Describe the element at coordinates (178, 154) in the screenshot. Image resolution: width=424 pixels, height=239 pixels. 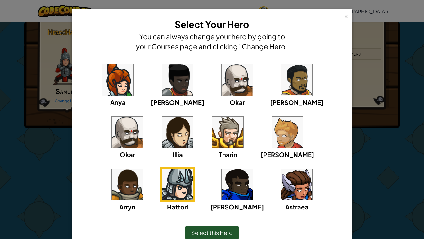
I see `span: Illia` at that location.